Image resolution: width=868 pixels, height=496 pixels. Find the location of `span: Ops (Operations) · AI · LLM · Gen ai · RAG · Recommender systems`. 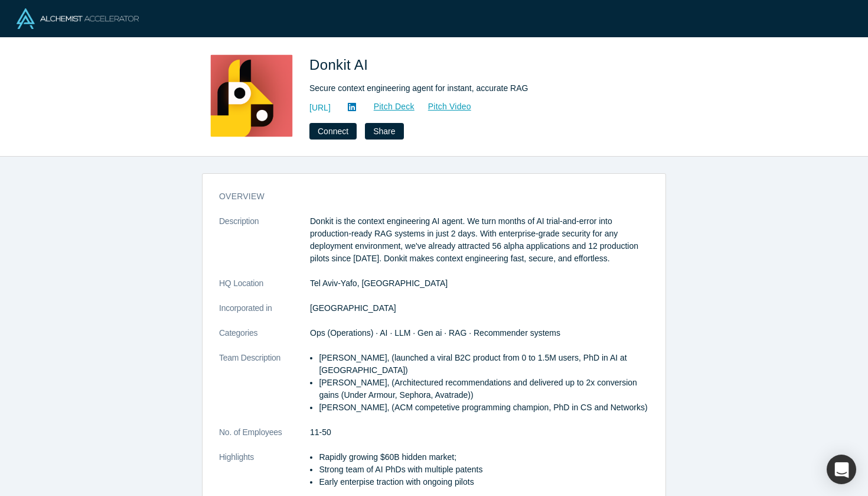

span: Ops (Operations) · AI · LLM · Gen ai · RAG · Recommender systems is located at coordinates (435, 333).